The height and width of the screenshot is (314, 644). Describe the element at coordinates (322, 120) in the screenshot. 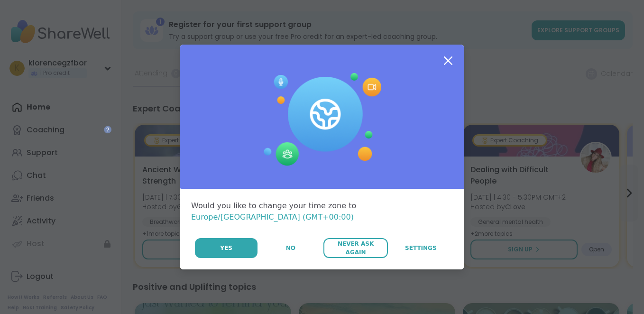

I see `img: Session Experience` at that location.